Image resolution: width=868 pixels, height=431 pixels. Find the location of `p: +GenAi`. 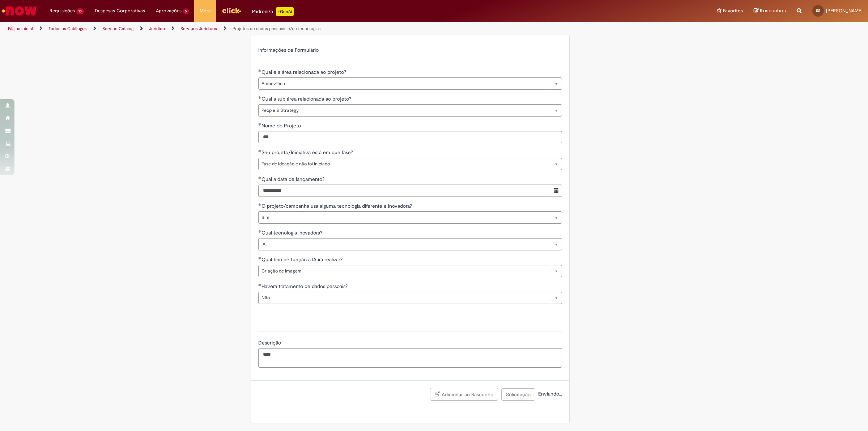

p: +GenAi is located at coordinates (285, 11).